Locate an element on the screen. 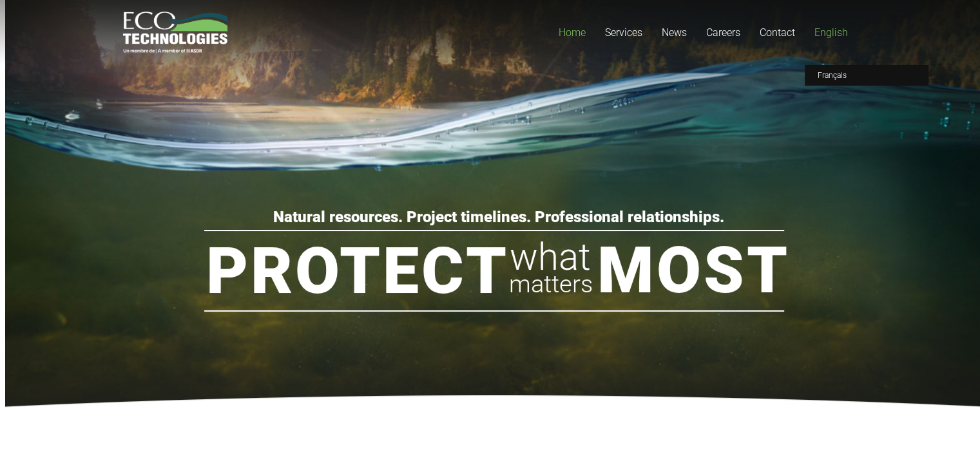 Image resolution: width=980 pixels, height=470 pixels. rs-layer: Protect is located at coordinates (357, 271).